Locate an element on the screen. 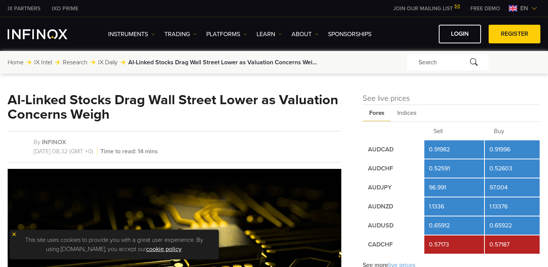  a: LOGIN is located at coordinates (460, 34).